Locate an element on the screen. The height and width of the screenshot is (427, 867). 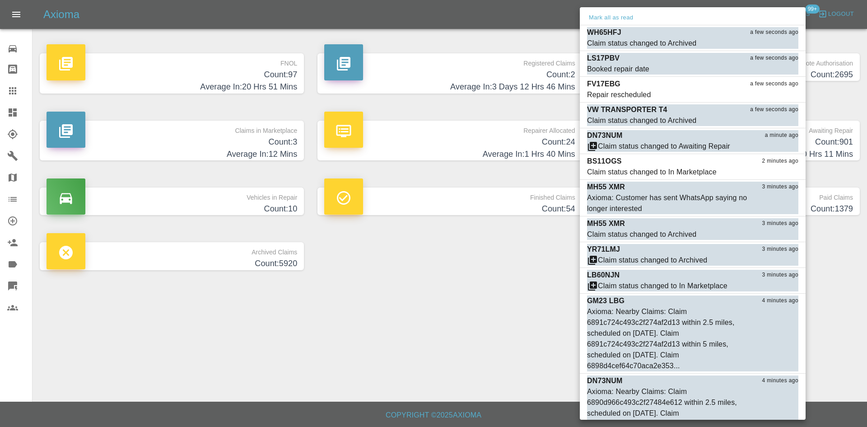
p: YR71LMJ is located at coordinates (603, 249).